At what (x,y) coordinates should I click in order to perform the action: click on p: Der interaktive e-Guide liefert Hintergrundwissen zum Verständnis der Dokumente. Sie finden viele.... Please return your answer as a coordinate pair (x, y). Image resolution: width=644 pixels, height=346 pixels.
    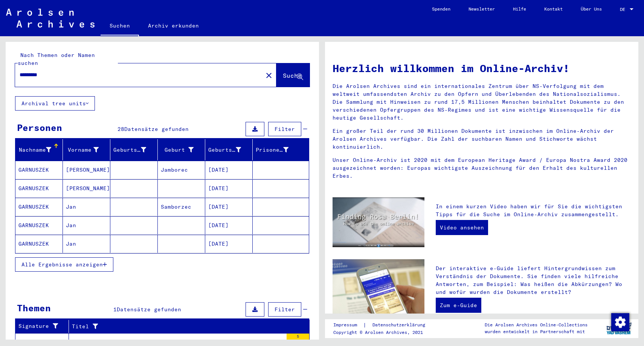
    Looking at the image, I should click on (533, 280).